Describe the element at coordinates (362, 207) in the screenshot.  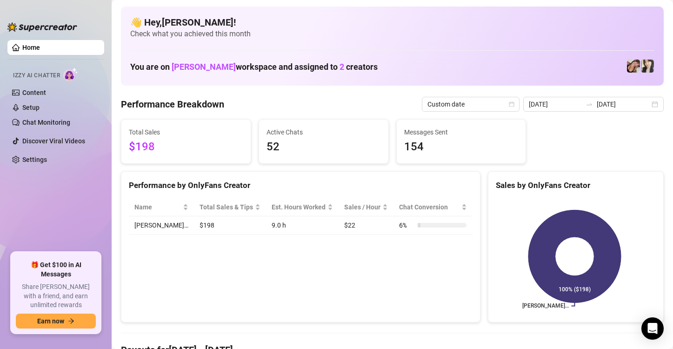
I see `span: Sales / Hour` at that location.